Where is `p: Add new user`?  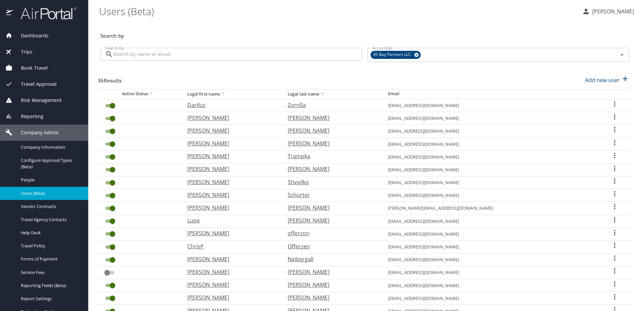 p: Add new user is located at coordinates (602, 80).